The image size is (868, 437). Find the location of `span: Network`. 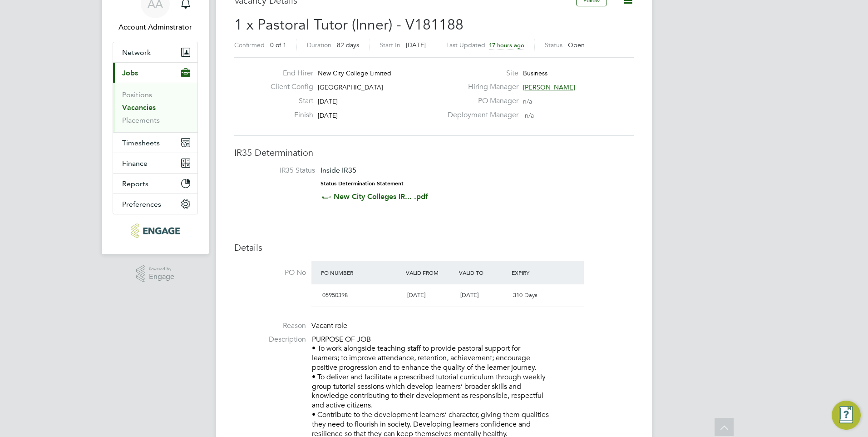

span: Network is located at coordinates (136, 52).